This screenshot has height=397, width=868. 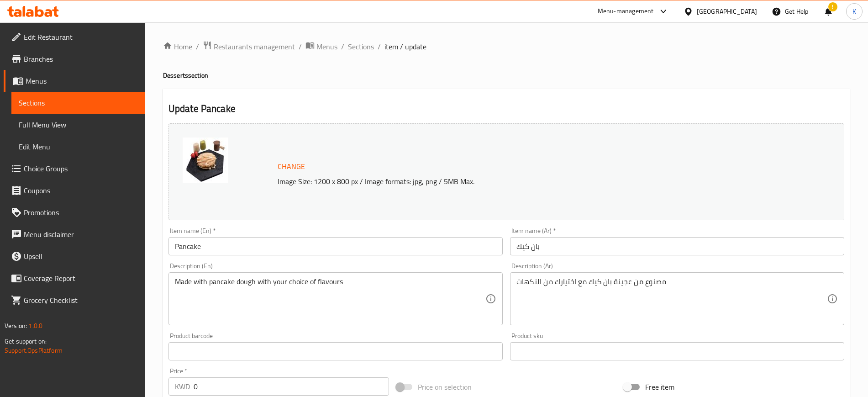 I want to click on a: Edit Menu, so click(x=78, y=146).